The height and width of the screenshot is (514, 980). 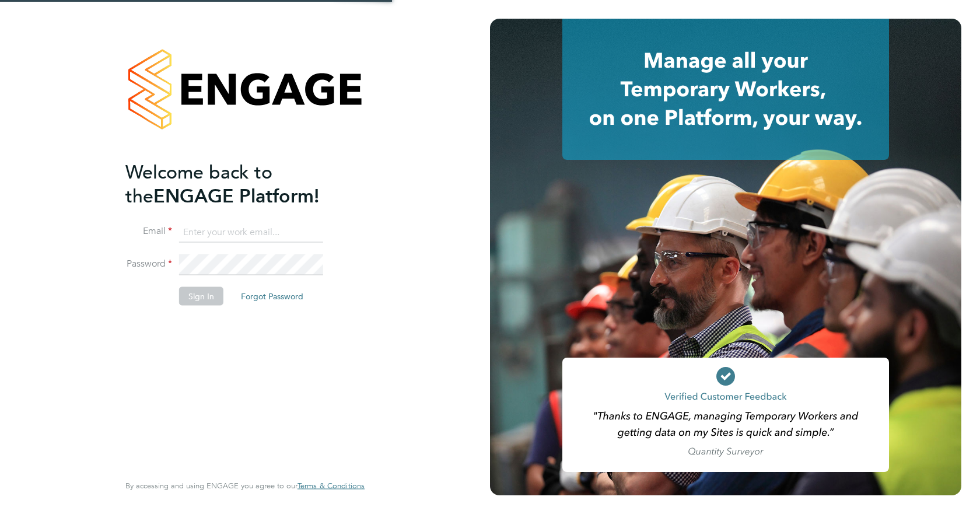 What do you see at coordinates (199, 184) in the screenshot?
I see `span: Welcome back to the` at bounding box center [199, 184].